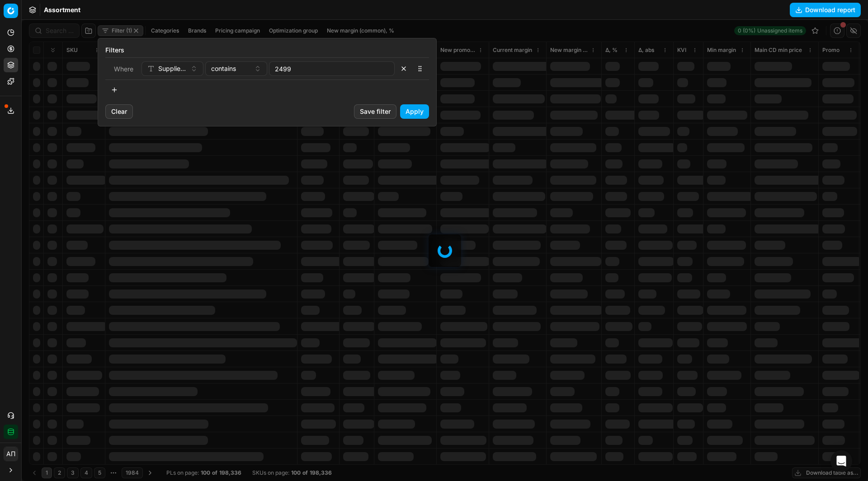 The height and width of the screenshot is (481, 868). Describe the element at coordinates (267, 50) in the screenshot. I see `label: Filters` at that location.